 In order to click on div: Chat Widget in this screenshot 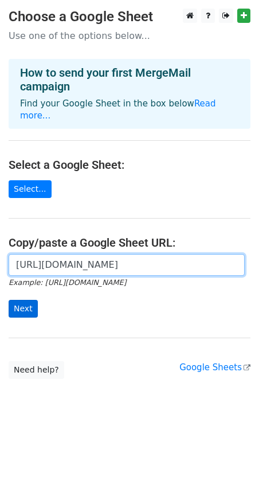, I will do `click(230, 455)`.